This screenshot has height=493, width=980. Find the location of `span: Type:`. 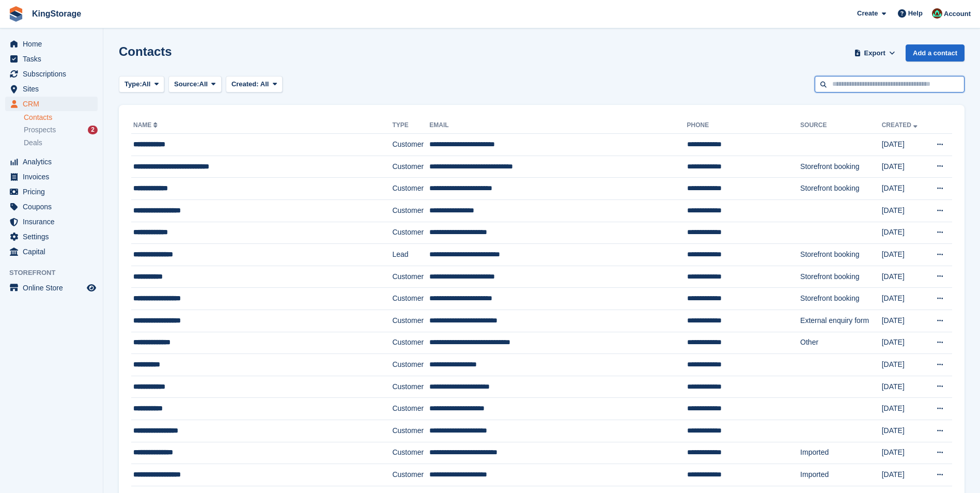

span: Type: is located at coordinates (134, 84).